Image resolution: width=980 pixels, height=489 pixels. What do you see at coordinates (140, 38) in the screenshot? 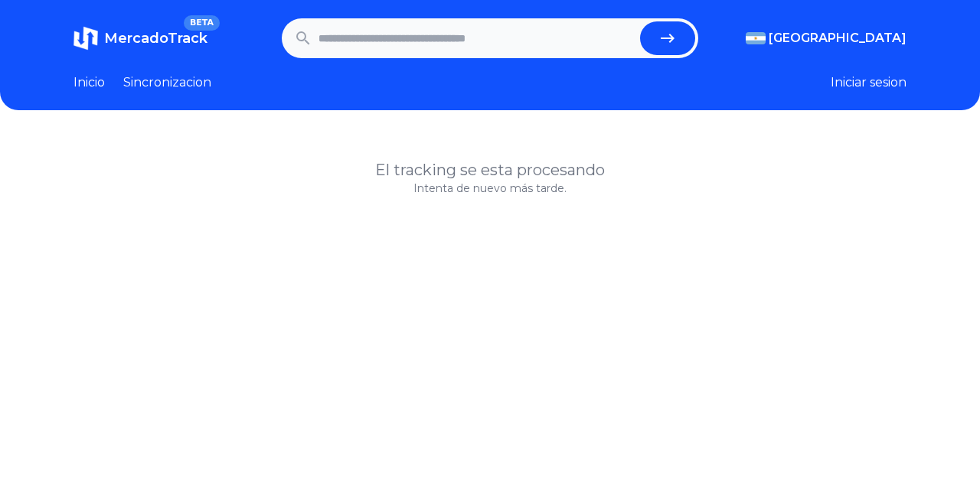
I see `a: MercadoTrackBETA` at bounding box center [140, 38].